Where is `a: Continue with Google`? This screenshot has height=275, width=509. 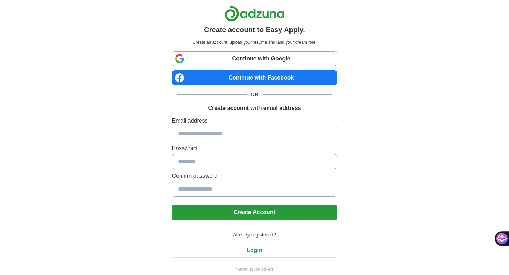 a: Continue with Google is located at coordinates (254, 59).